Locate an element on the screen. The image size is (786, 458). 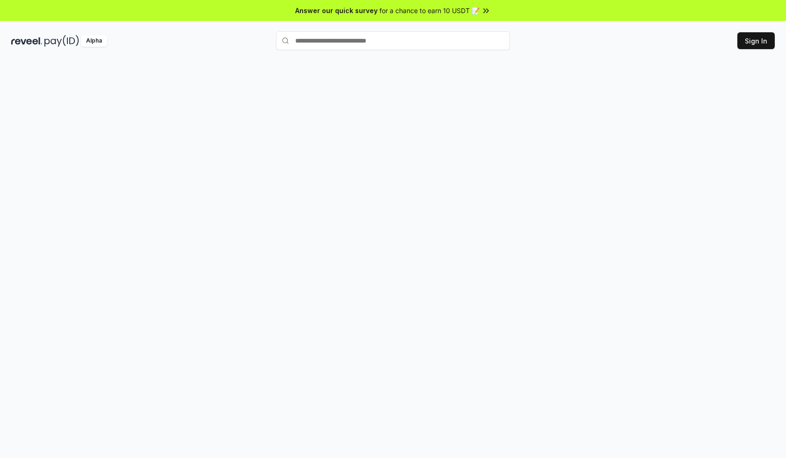
img: pay_id is located at coordinates (62, 41).